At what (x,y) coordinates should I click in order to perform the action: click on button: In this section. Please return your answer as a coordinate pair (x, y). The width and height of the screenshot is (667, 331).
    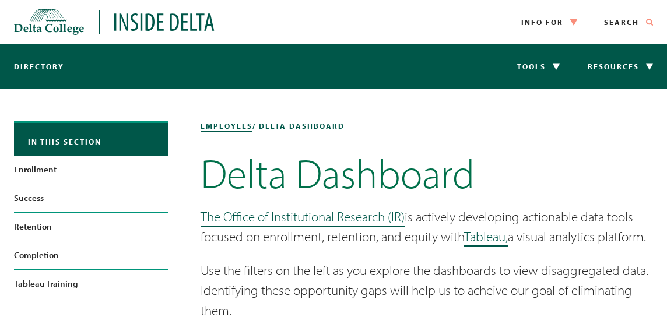
    Looking at the image, I should click on (91, 139).